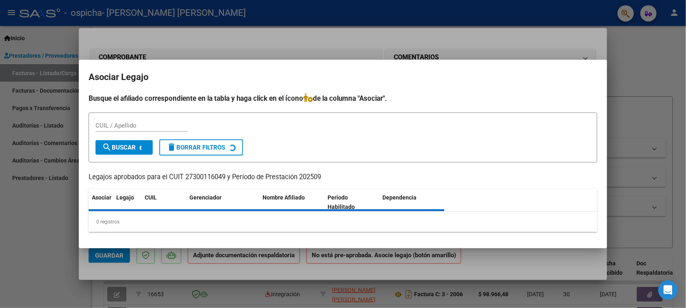 This screenshot has height=308, width=686. Describe the element at coordinates (283, 197) in the screenshot. I see `span: Nombre Afiliado` at that location.